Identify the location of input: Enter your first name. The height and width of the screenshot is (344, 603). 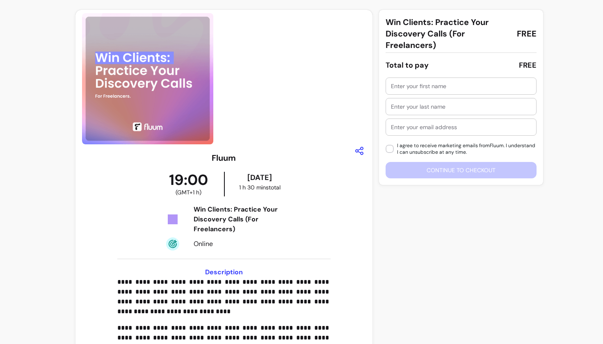
(461, 86).